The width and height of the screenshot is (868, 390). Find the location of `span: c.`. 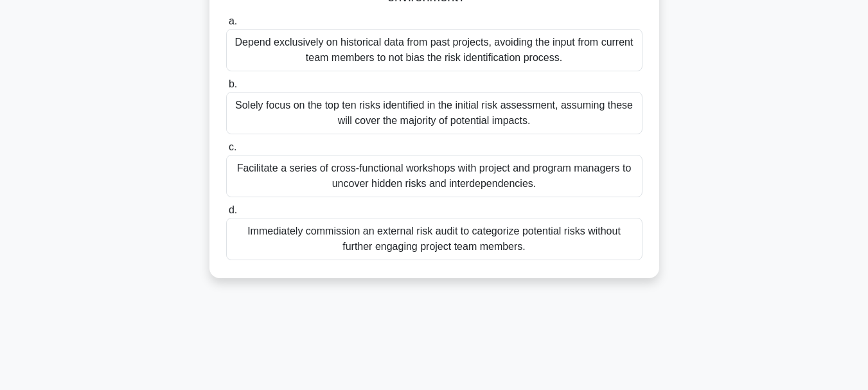

span: c. is located at coordinates (233, 146).